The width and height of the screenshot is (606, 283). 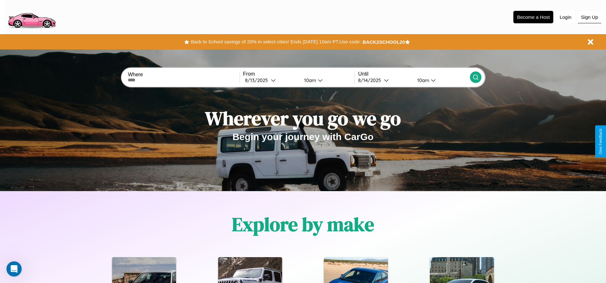 I want to click on button: 8/13/2025, so click(x=271, y=80).